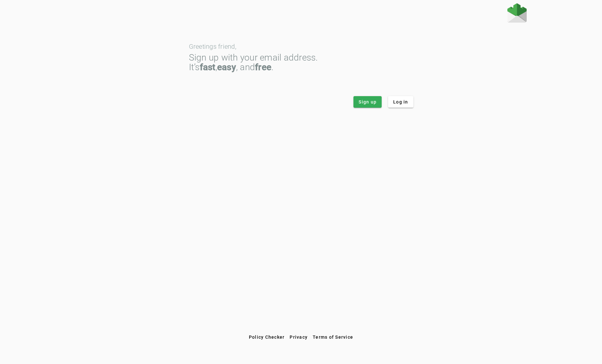 The width and height of the screenshot is (602, 364). I want to click on span: Policy Checker, so click(267, 337).